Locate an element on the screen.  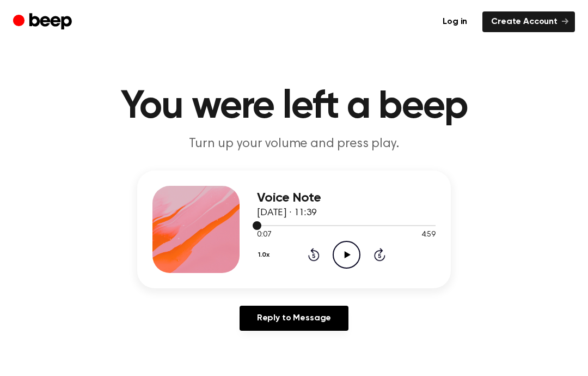
span: 0:07 is located at coordinates (264, 235).